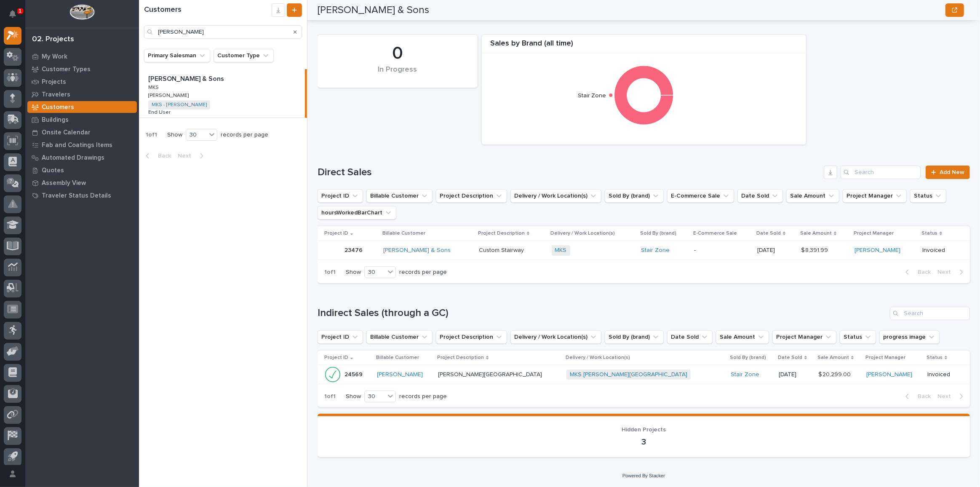 The height and width of the screenshot is (487, 980). What do you see at coordinates (77, 145) in the screenshot?
I see `p: Fab and Coatings Items` at bounding box center [77, 145].